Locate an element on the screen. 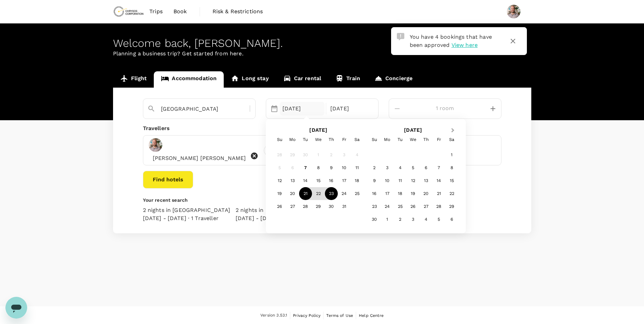  span: Privacy Policy is located at coordinates (307, 316).